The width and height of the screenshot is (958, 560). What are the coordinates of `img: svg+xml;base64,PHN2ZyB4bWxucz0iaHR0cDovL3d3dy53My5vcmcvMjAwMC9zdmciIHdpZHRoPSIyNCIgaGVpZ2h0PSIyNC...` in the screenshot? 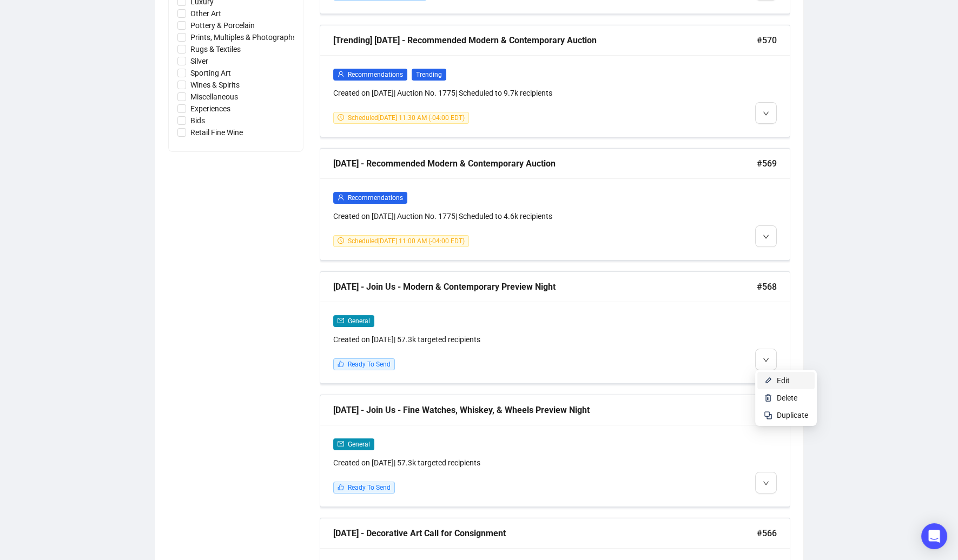 It's located at (768, 415).